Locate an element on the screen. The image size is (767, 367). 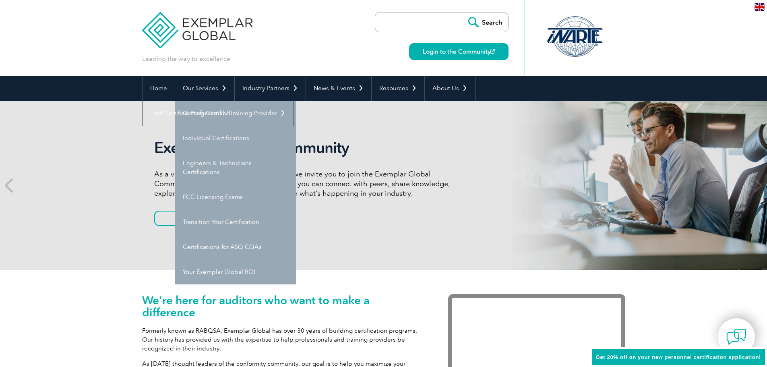
h2: Exemplar Global Community is located at coordinates (305, 148).